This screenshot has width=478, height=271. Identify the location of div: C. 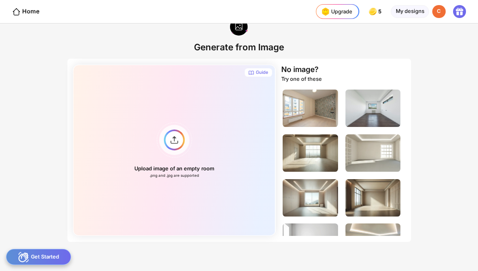
(439, 12).